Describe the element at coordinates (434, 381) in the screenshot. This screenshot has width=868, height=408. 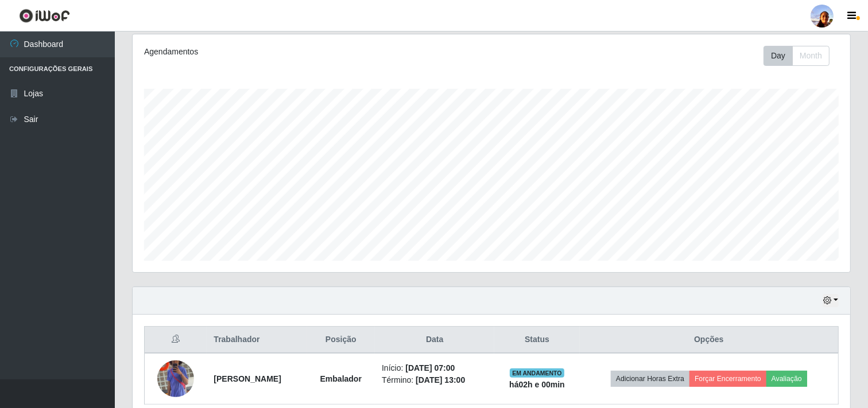
I see `li: Término:` at that location.